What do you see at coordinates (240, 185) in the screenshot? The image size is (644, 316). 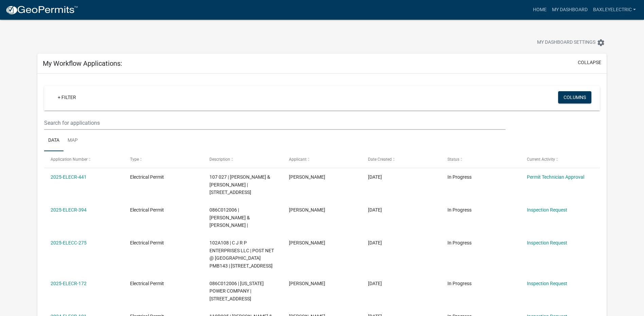 I see `span: 107 027 | HAMLIN TODD & MICHELLE S | 1109 Oconee Springs Rd` at bounding box center [240, 185].